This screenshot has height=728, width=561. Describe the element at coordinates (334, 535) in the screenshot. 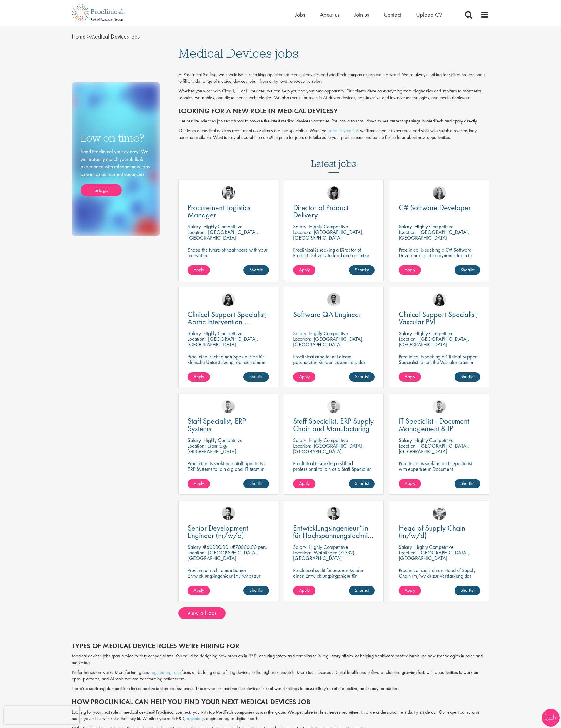

I see `span: Entwicklungsingenieur*in für Hochspannungstechnik (m/w/d)` at that location.